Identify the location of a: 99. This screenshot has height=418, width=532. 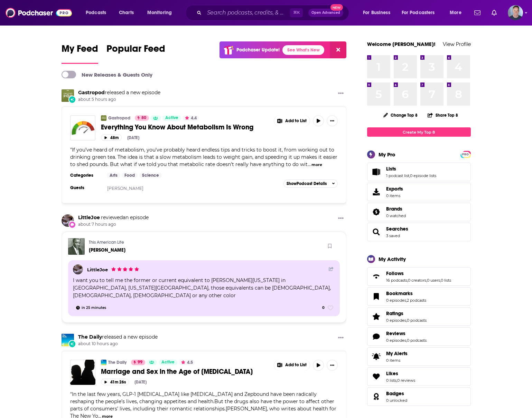
(138, 362).